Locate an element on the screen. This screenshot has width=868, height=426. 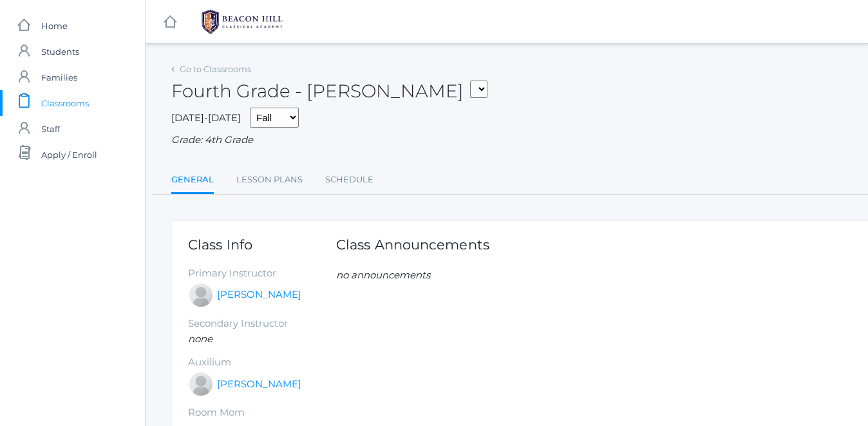
div: Heather Porter is located at coordinates (201, 384).